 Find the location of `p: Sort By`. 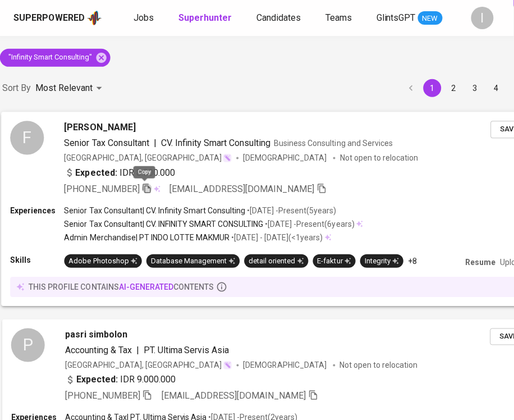

p: Sort By is located at coordinates (17, 88).